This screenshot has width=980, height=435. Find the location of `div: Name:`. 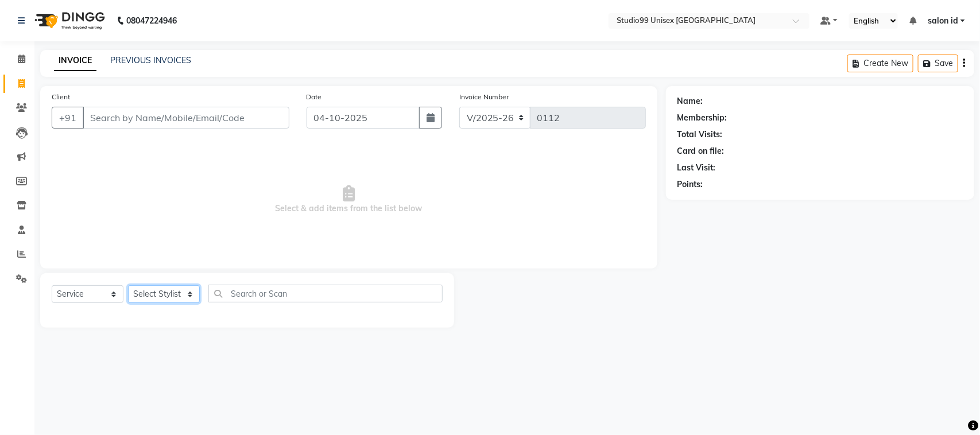

div: Name: is located at coordinates (689, 101).